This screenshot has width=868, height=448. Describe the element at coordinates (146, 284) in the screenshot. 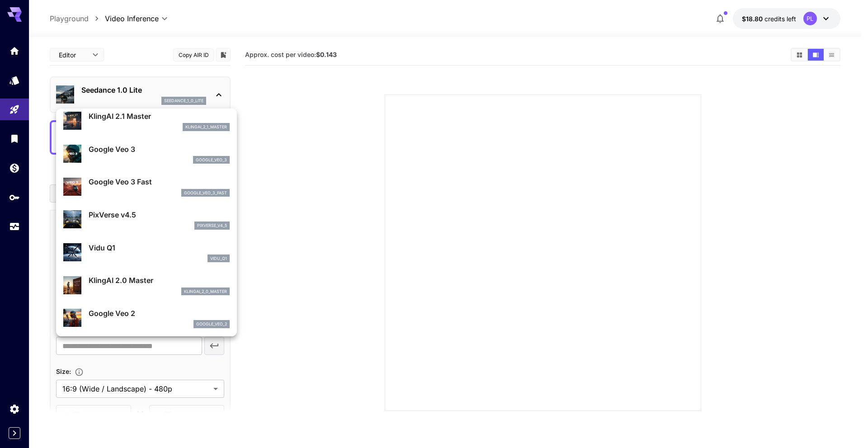

I see `div: KlingAI 2.0 Masterklingai_2_0_master` at that location.